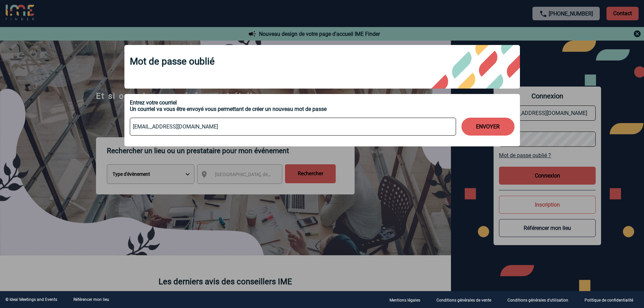  What do you see at coordinates (612, 300) in the screenshot?
I see `a: Politique de confidentialité` at bounding box center [612, 300].